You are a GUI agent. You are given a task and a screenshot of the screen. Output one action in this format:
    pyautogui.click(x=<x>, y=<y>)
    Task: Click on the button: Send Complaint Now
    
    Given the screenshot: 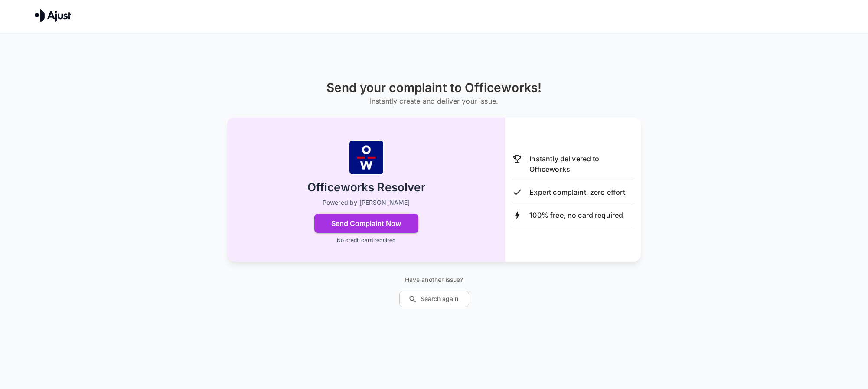 What is the action you would take?
    pyautogui.click(x=366, y=223)
    